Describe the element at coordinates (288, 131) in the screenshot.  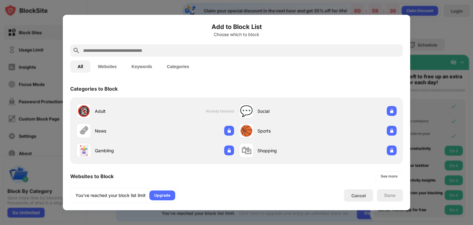
I see `div: Sports` at that location.